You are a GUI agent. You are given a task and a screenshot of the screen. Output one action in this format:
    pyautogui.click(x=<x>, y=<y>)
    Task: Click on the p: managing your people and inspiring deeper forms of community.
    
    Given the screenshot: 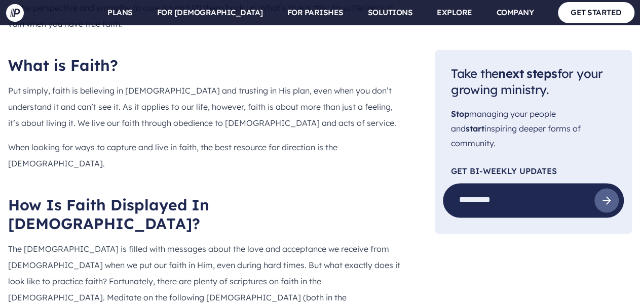 What is the action you would take?
    pyautogui.click(x=533, y=129)
    